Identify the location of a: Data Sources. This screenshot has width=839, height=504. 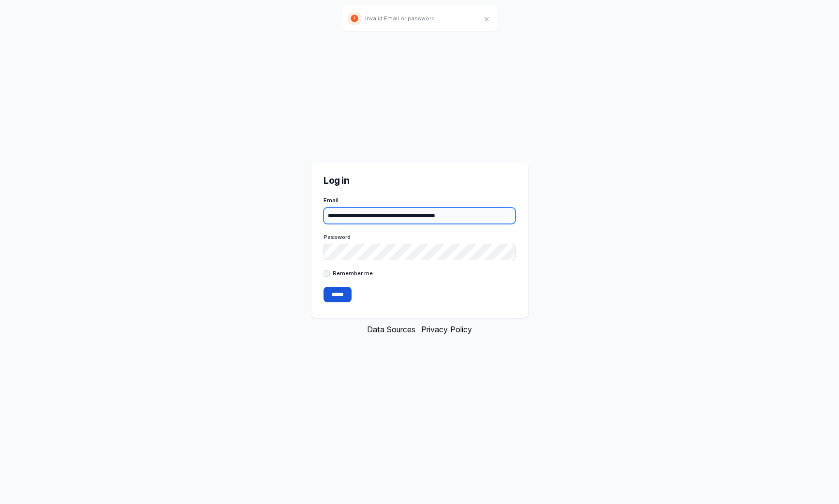
(391, 330).